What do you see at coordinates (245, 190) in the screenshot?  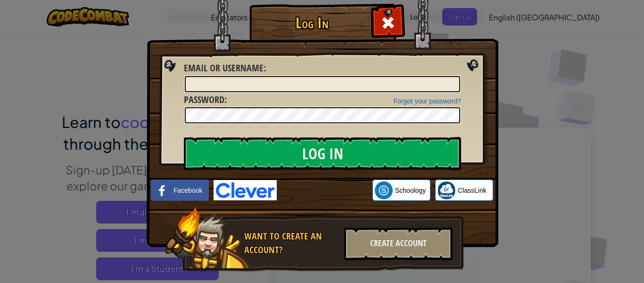 I see `img: clever-logo-blue.png` at bounding box center [245, 190].